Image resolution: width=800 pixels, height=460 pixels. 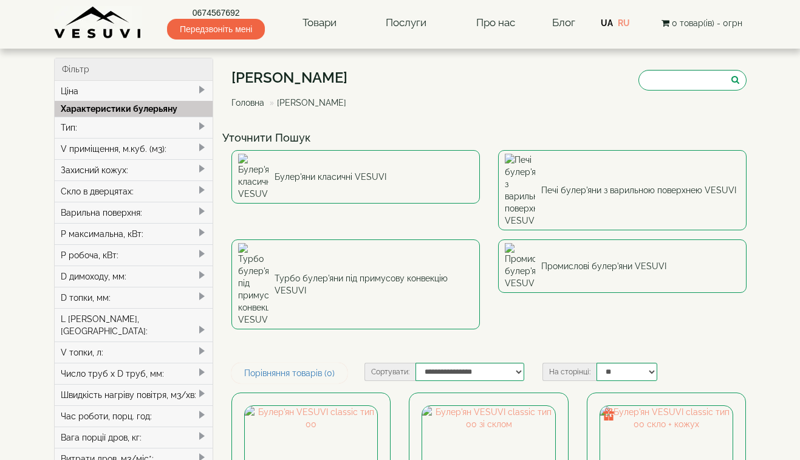 What do you see at coordinates (134, 109) in the screenshot?
I see `div: Характеристики булерьяну` at bounding box center [134, 109].